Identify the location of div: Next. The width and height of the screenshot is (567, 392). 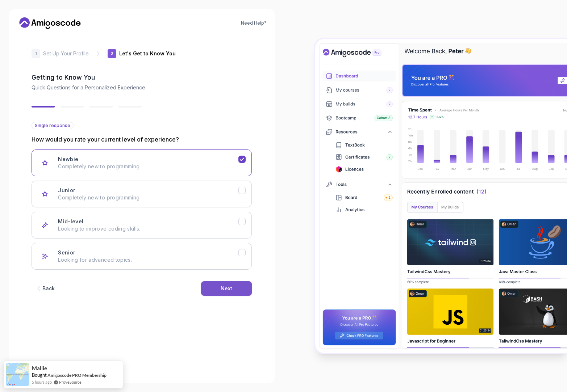
(227, 289).